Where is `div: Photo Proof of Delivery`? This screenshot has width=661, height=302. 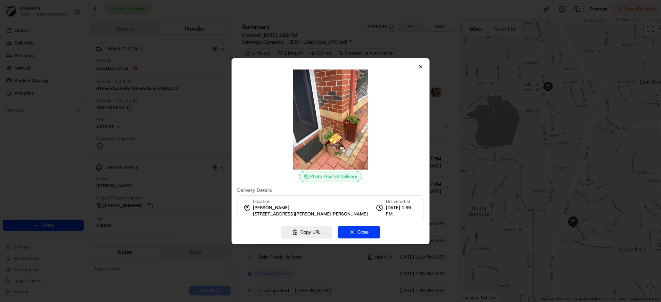
div: Photo Proof of Delivery is located at coordinates (331, 177).